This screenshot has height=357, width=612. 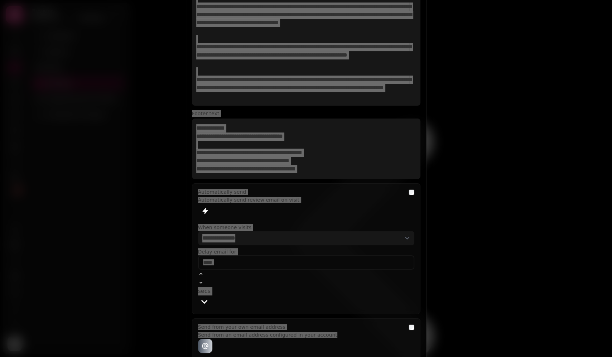 What do you see at coordinates (306, 227) in the screenshot?
I see `label: When someone visits` at bounding box center [306, 227].